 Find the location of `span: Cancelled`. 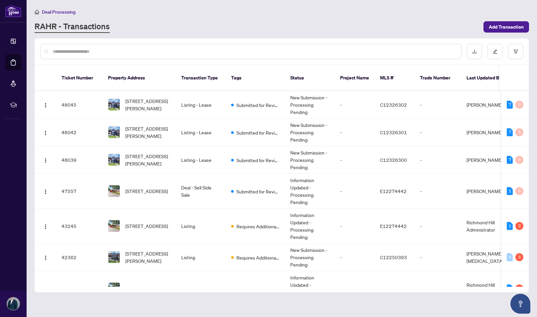

span: Cancelled is located at coordinates (246, 289).